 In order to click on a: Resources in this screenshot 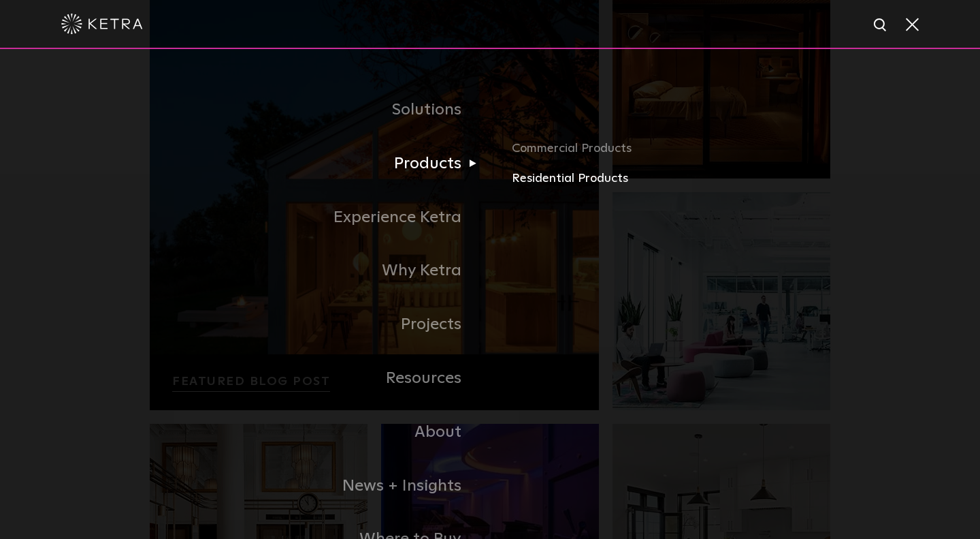, I will do `click(320, 378)`.